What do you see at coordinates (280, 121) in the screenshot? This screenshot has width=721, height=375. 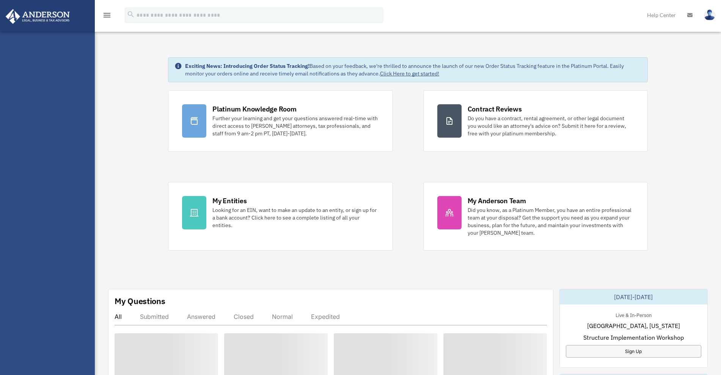 I see `a: Platinum Knowledge Room Further your learning and get your questions answered real-time with dire...` at bounding box center [280, 121].